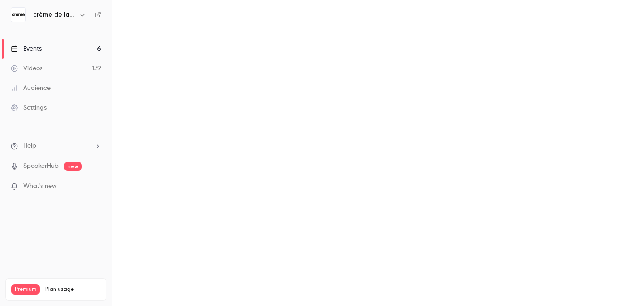 The width and height of the screenshot is (644, 306). I want to click on span: Premium, so click(26, 289).